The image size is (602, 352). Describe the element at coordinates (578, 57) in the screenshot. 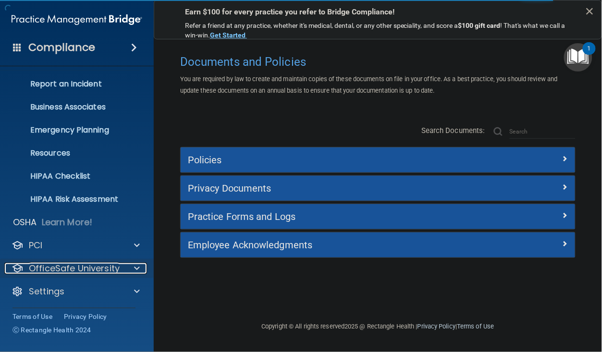

I see `button: Open Resource Center, 1 new notification` at that location.